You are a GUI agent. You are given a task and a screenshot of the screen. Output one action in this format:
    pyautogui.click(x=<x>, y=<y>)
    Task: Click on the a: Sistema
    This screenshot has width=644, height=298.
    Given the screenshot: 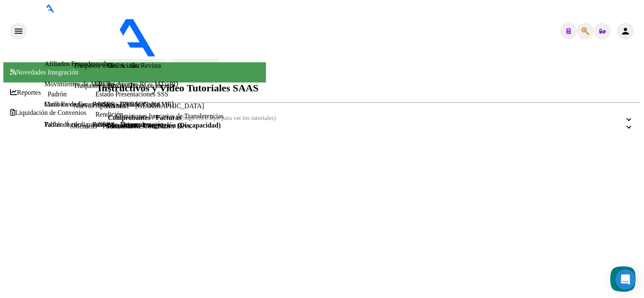 What is the action you would take?
    pyautogui.click(x=23, y=133)
    